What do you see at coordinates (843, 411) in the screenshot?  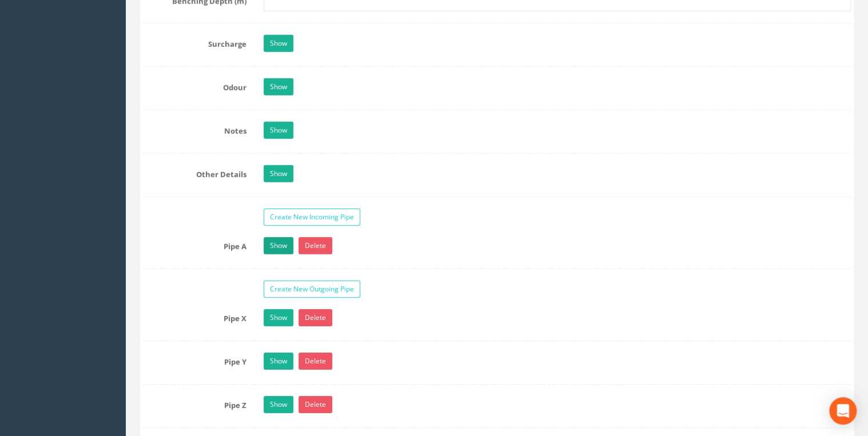 I see `div: Open Intercom Messenger` at bounding box center [843, 411].